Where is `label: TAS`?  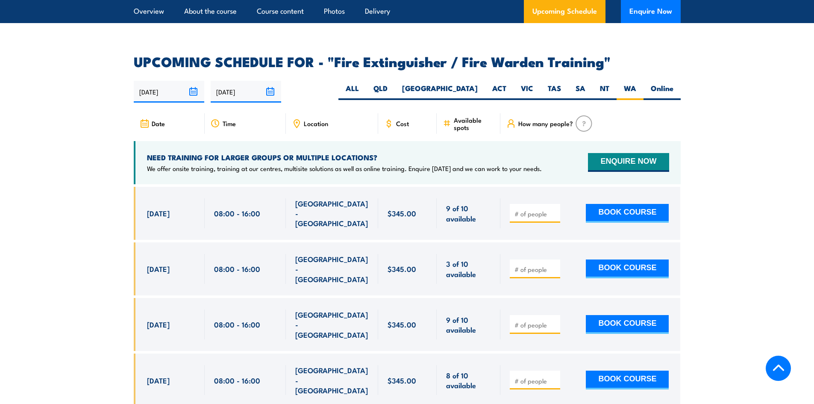 label: TAS is located at coordinates (554, 91).